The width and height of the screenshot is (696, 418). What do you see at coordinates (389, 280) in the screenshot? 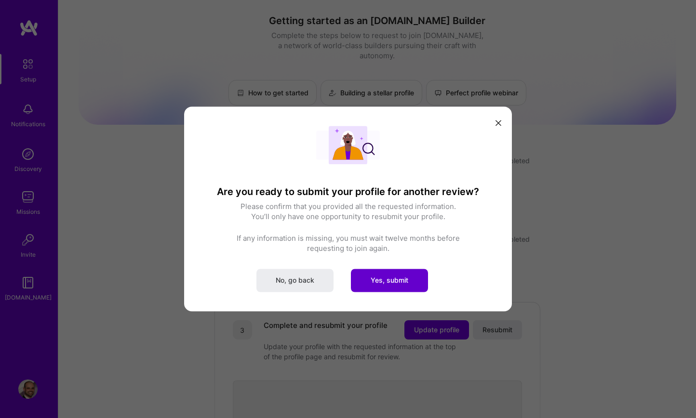
I see `button: Yes, submit` at bounding box center [389, 280].